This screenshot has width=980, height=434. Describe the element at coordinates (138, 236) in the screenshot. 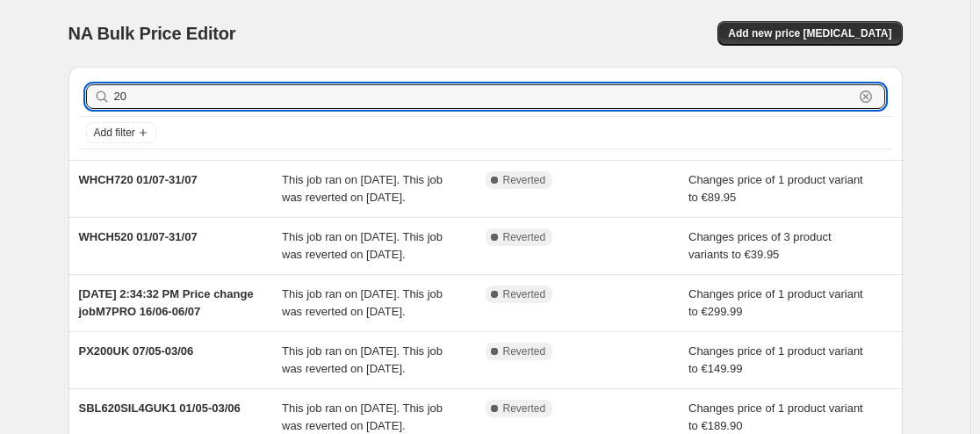

I see `span: WHCH520 01/07-31/07` at that location.